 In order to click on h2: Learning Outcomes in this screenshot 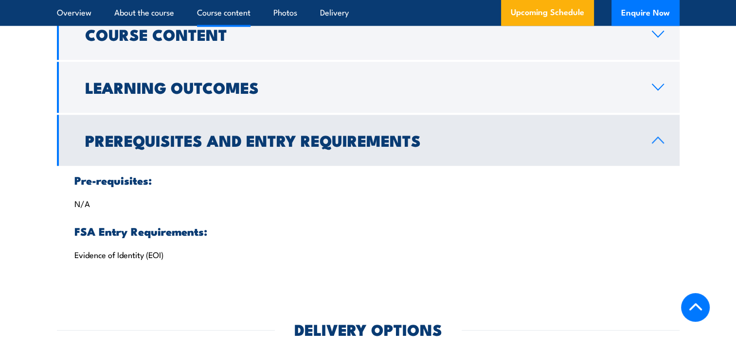, I will do `click(360, 87)`.